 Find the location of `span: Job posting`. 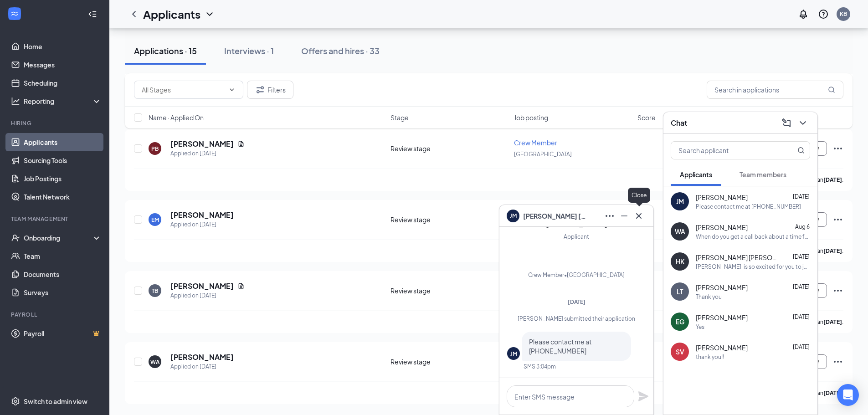

span: Job posting is located at coordinates (531, 117).